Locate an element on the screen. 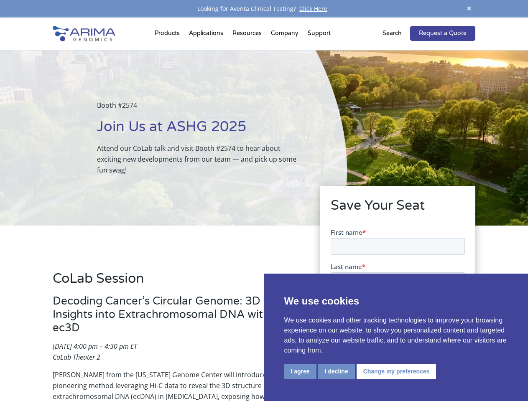  p: We use cookies and other tracking technologies to improve your browsing experience on our website... is located at coordinates (396, 336).